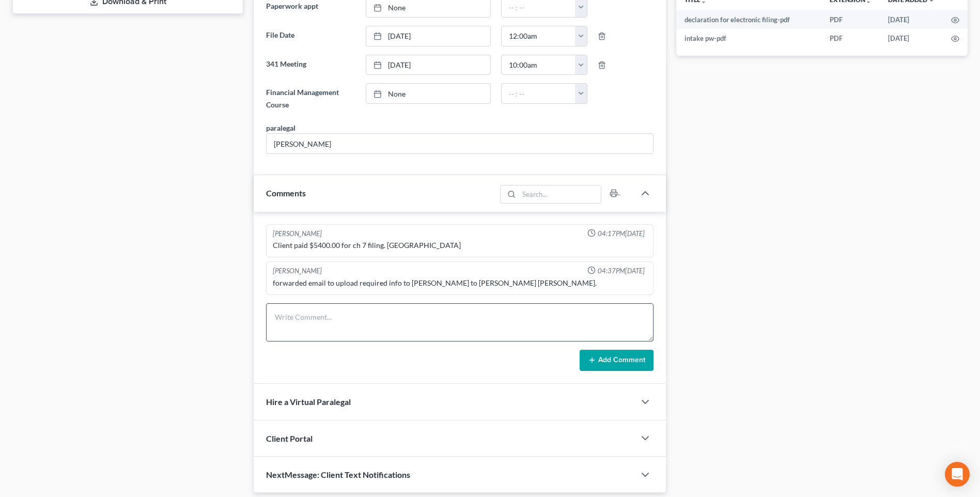  What do you see at coordinates (957, 474) in the screenshot?
I see `div: Open Intercom Messenger` at bounding box center [957, 474].